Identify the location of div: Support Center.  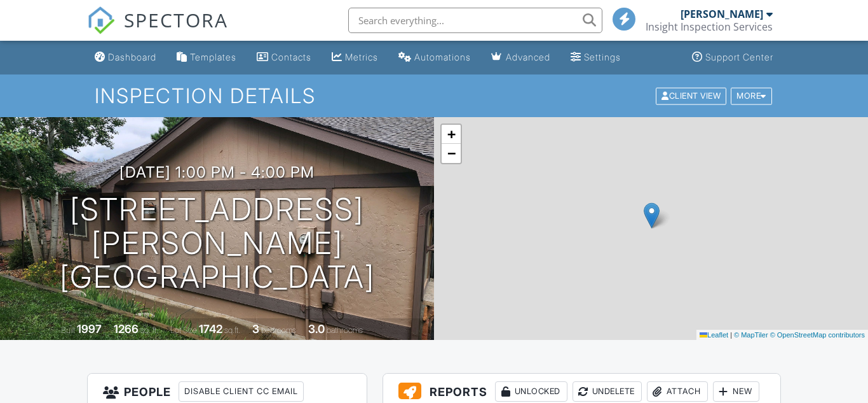
(739, 57).